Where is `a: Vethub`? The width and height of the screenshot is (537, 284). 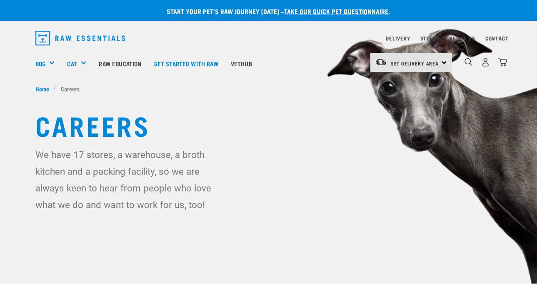
a: Vethub is located at coordinates (241, 63).